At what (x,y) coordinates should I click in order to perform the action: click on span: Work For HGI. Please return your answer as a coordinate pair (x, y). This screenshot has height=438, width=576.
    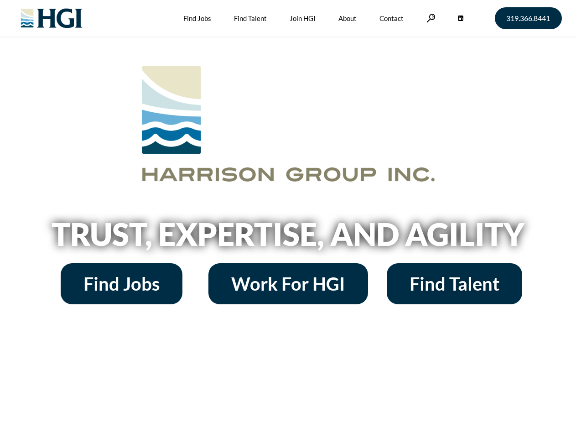
    Looking at the image, I should click on (288, 284).